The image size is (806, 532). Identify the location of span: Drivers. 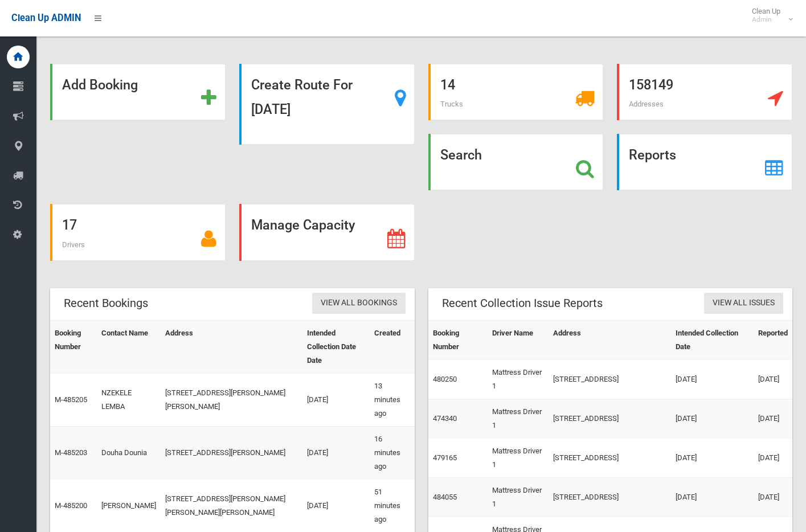
(73, 244).